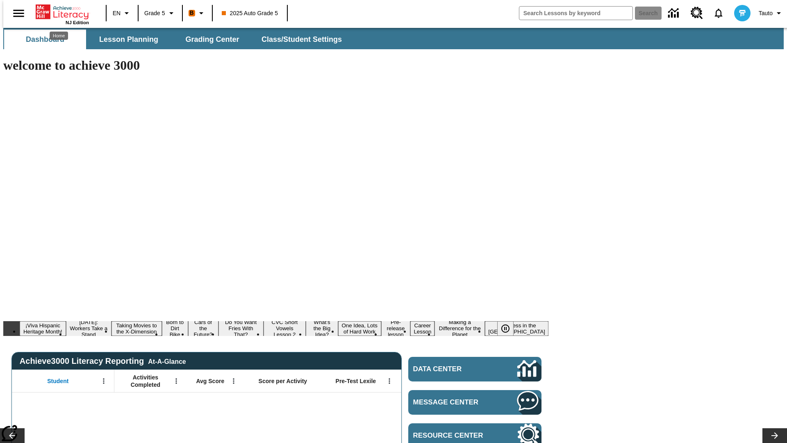 Image resolution: width=787 pixels, height=443 pixels. Describe the element at coordinates (718, 13) in the screenshot. I see `a: Notifications` at that location.